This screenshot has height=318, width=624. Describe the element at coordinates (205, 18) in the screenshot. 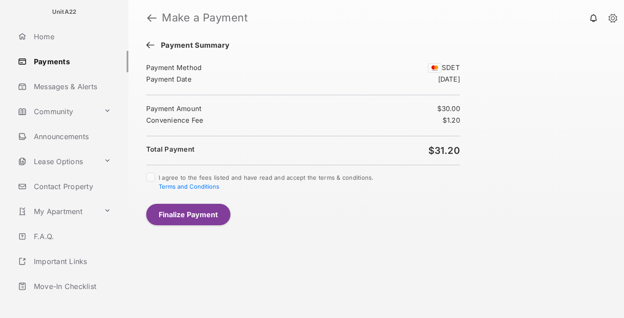

I see `strong: Make a Payment` at that location.